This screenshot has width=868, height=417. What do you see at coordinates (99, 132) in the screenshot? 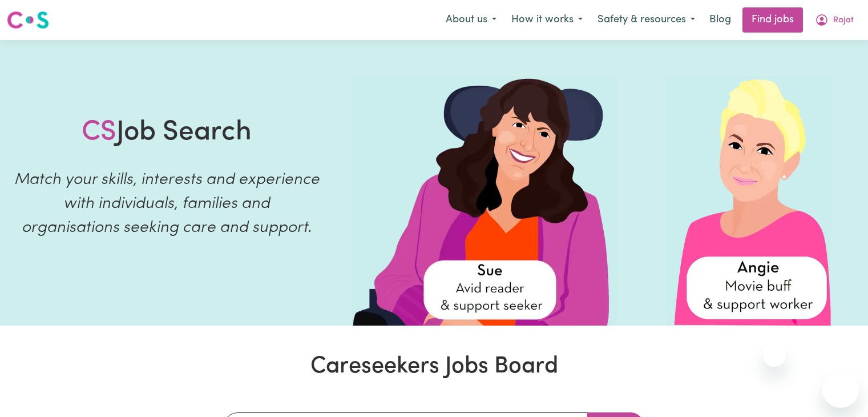
I see `span: CS` at bounding box center [99, 132].